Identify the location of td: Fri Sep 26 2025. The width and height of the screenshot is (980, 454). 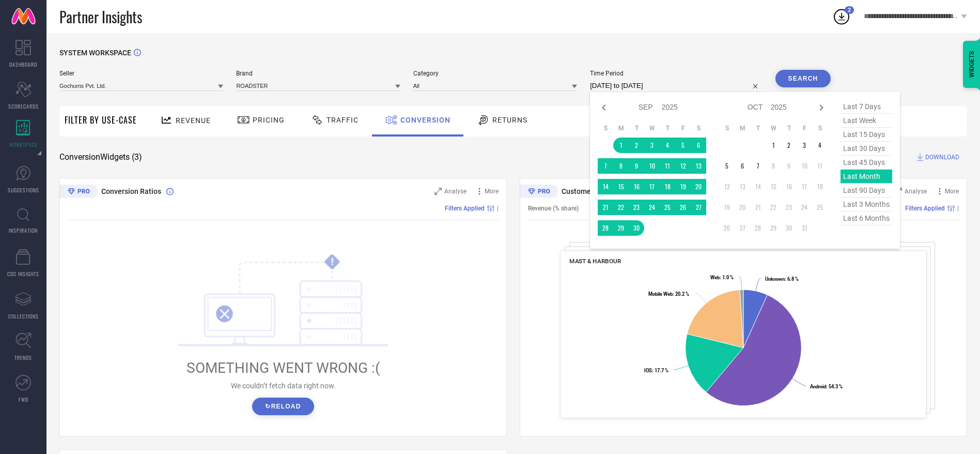
(683, 207).